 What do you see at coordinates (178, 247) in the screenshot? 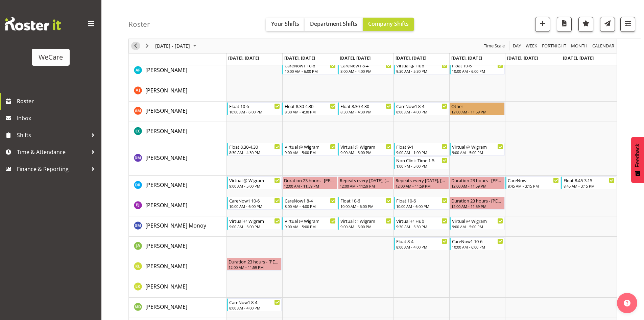
I see `td: Jane Arps resource` at bounding box center [178, 247].